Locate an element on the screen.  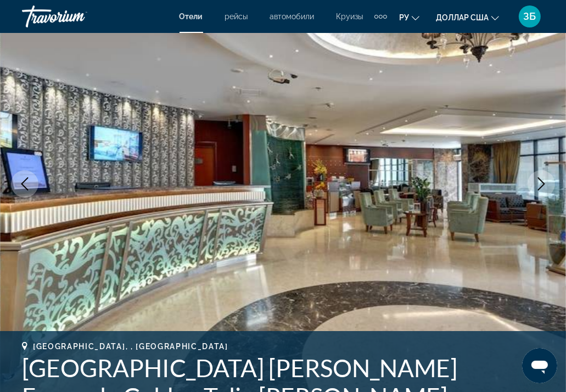
button: Изменить язык is located at coordinates (409, 17).